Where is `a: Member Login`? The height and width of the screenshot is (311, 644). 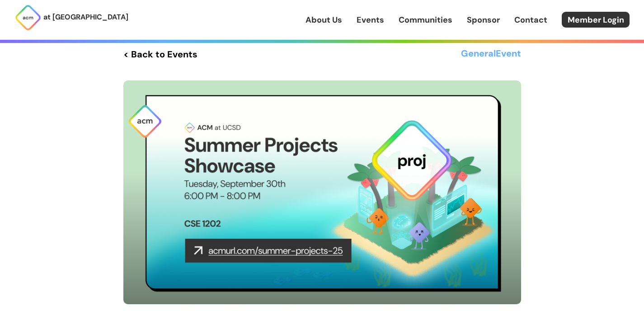
a: Member Login is located at coordinates (595, 19).